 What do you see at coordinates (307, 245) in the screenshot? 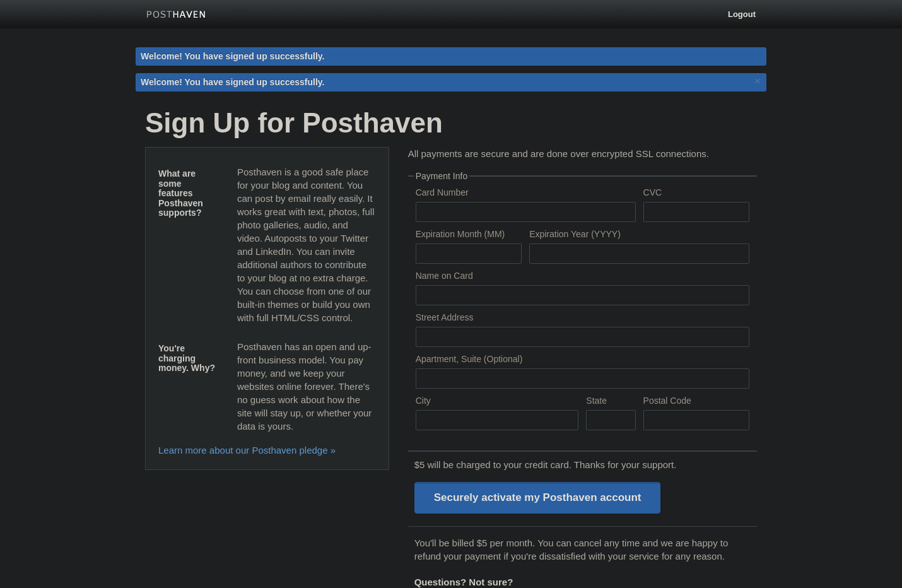
I see `p: Posthaven is a good safe place for your blog and content. You can post by email really easily. It...` at bounding box center [307, 245].